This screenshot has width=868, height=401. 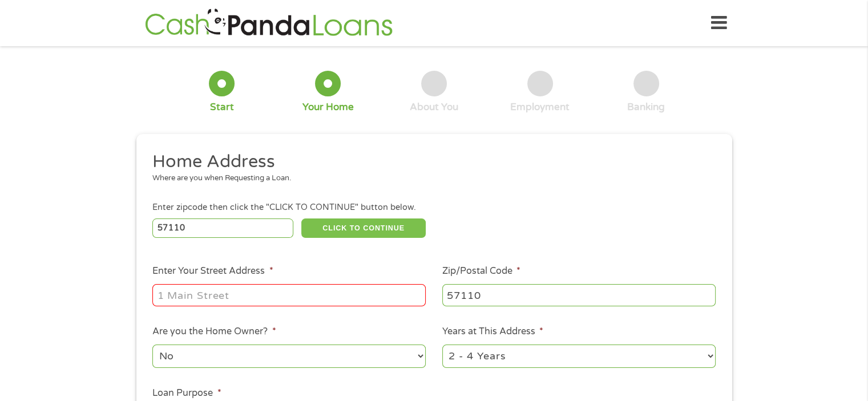 What do you see at coordinates (434, 107) in the screenshot?
I see `div: About You` at bounding box center [434, 107].